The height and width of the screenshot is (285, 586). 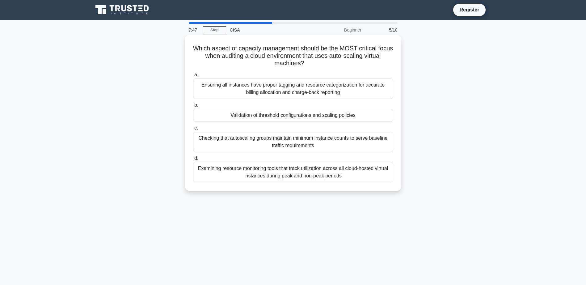 What do you see at coordinates (293, 115) in the screenshot?
I see `div: Validation of threshold configurations and scaling policies` at bounding box center [293, 115].